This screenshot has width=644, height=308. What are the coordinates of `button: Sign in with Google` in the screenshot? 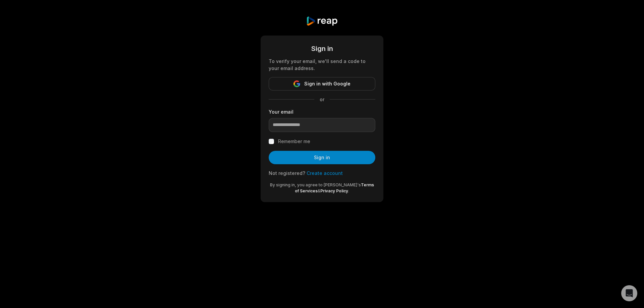 It's located at (322, 84).